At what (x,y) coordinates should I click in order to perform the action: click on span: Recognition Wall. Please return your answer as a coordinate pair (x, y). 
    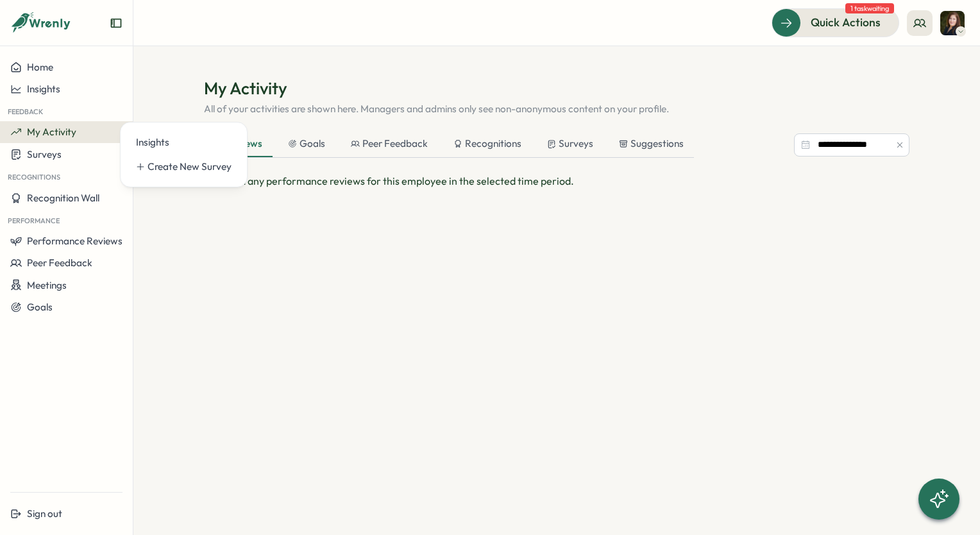
    Looking at the image, I should click on (63, 198).